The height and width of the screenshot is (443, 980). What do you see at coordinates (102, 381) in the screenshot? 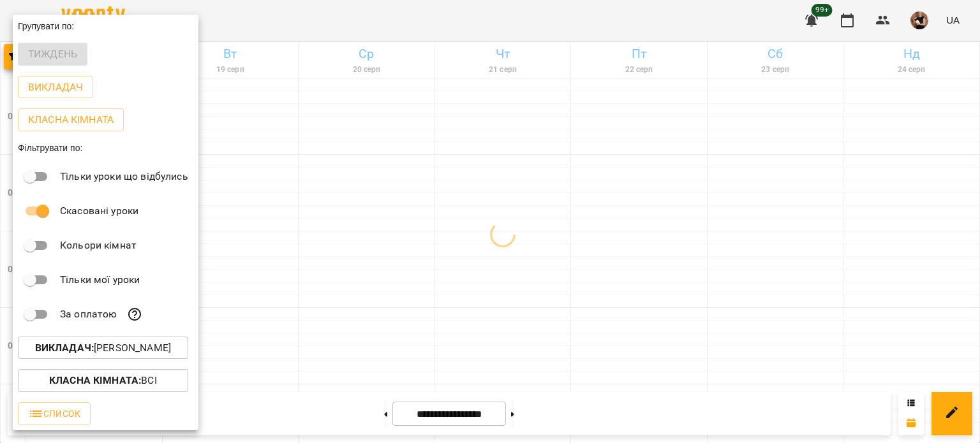
I see `p: Всі` at bounding box center [102, 381].